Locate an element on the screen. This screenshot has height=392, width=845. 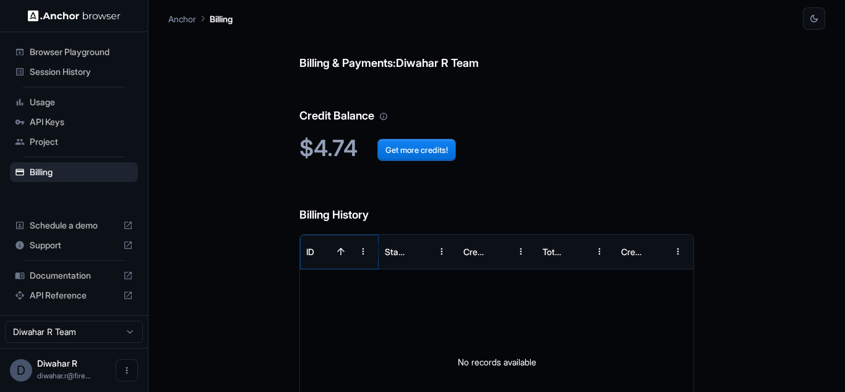
div: Total Cost is located at coordinates (554, 251).